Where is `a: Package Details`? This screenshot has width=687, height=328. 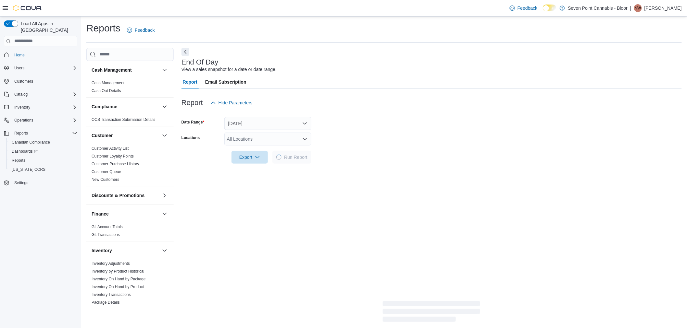
a: Package Details is located at coordinates (105, 303).